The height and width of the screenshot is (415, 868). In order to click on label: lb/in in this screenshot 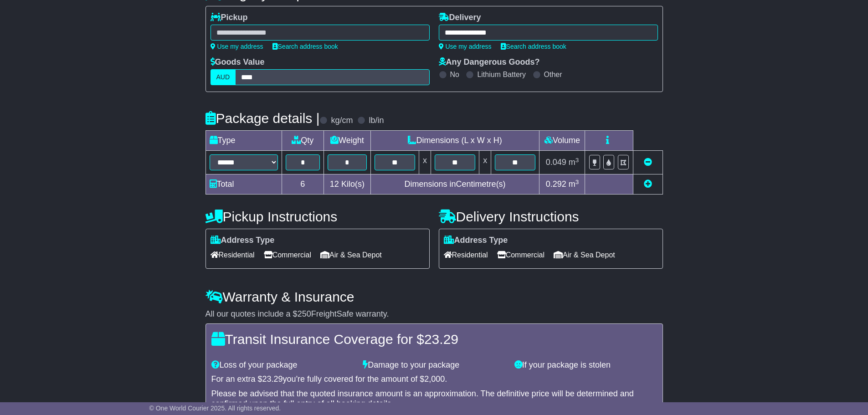, I will do `click(376, 121)`.